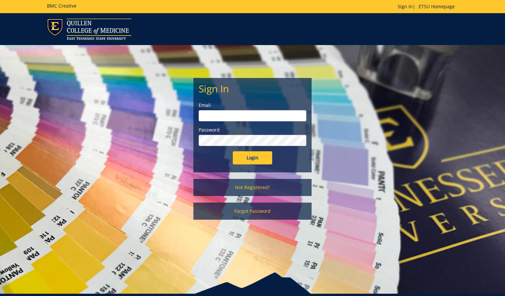 Image resolution: width=505 pixels, height=296 pixels. I want to click on h2: Sign In, so click(252, 88).